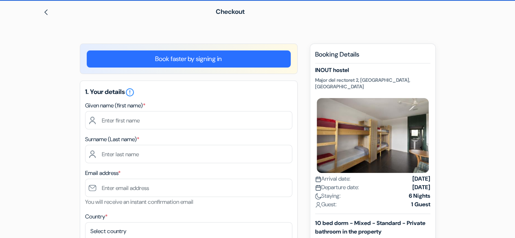 The width and height of the screenshot is (515, 238). I want to click on input: Enter email address, so click(189, 188).